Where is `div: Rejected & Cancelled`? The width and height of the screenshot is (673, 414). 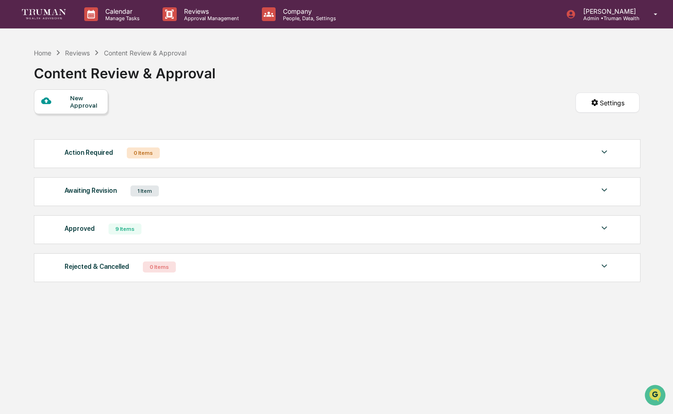
div: Rejected & Cancelled is located at coordinates (97, 266).